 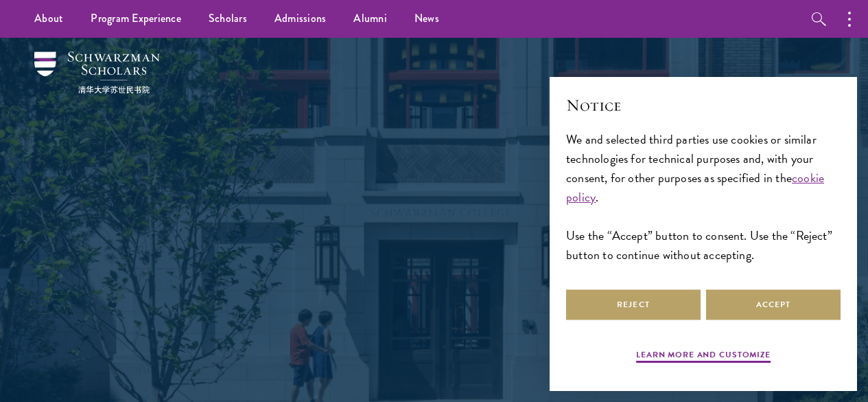 What do you see at coordinates (634, 304) in the screenshot?
I see `button: Reject` at bounding box center [634, 304].